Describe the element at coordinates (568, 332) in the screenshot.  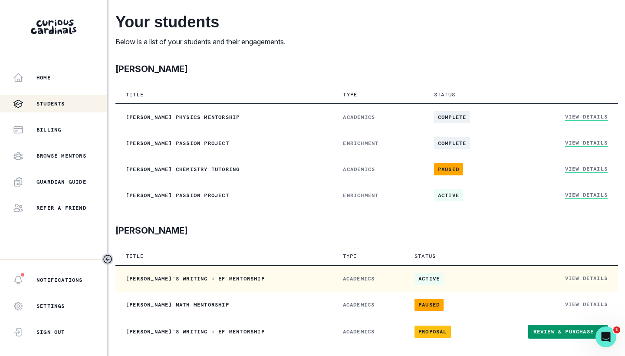
I see `a: Review & Purchase` at that location.